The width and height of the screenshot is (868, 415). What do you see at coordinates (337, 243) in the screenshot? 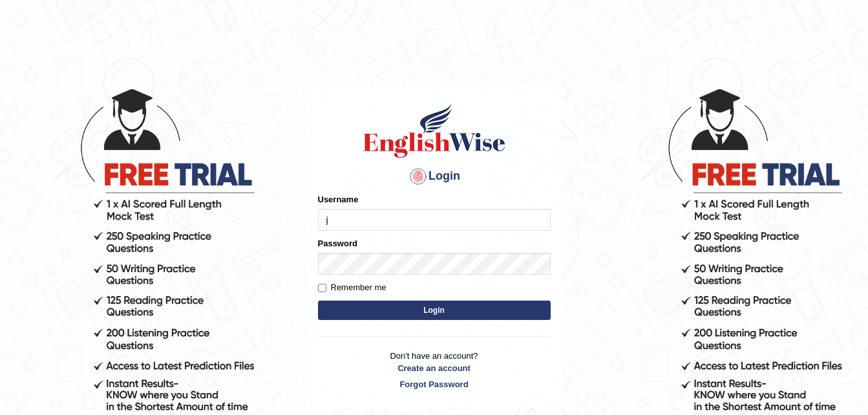
I see `label: Password` at bounding box center [337, 243].